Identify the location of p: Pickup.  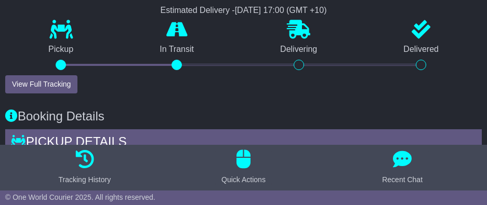
(61, 49).